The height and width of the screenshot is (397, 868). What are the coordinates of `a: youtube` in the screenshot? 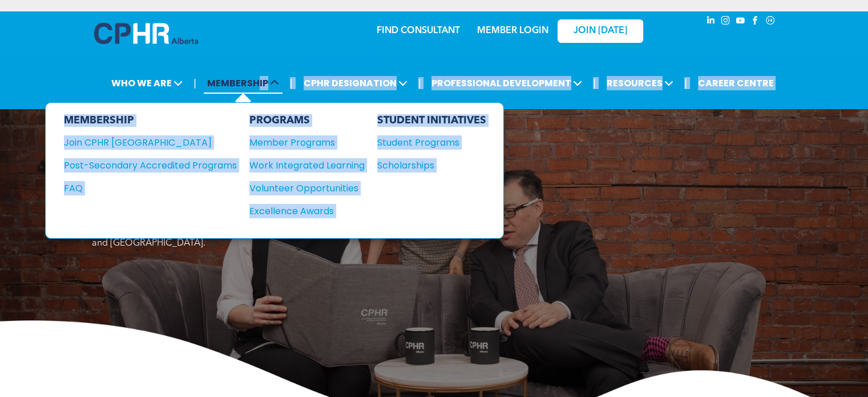 It's located at (741, 22).